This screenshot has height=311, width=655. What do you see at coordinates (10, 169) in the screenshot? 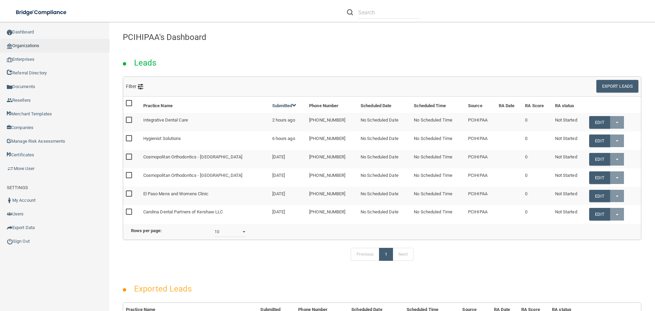
I see `img: briefcase.64adab9b.png` at bounding box center [10, 169].